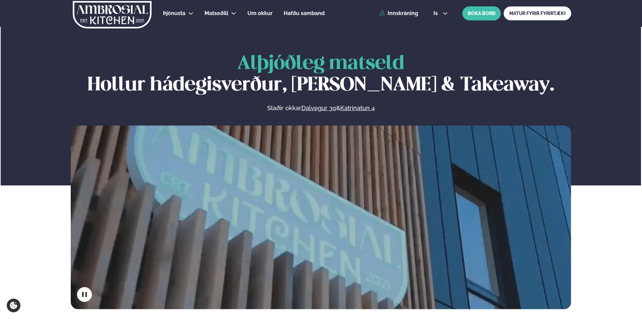 This screenshot has height=319, width=642. I want to click on a: MATUR FYRIR FYRIRTÆKI, so click(537, 13).